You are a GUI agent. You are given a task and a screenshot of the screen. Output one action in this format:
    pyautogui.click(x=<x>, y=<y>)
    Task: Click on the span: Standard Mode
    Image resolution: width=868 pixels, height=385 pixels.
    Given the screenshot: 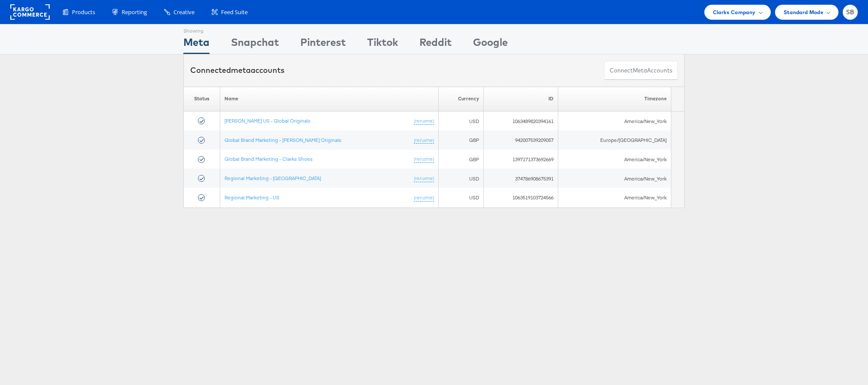 What is the action you would take?
    pyautogui.click(x=803, y=12)
    